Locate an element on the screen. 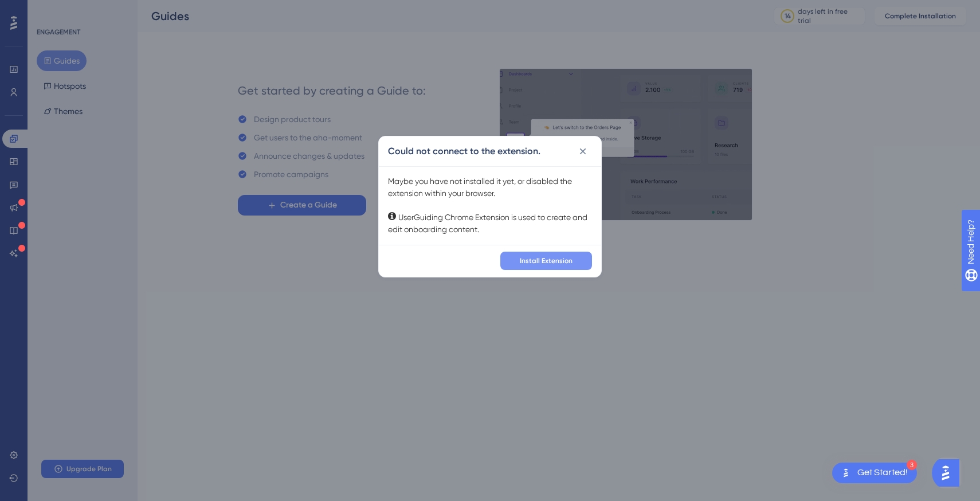  h2: Could not connect to the extension. is located at coordinates (465, 152).